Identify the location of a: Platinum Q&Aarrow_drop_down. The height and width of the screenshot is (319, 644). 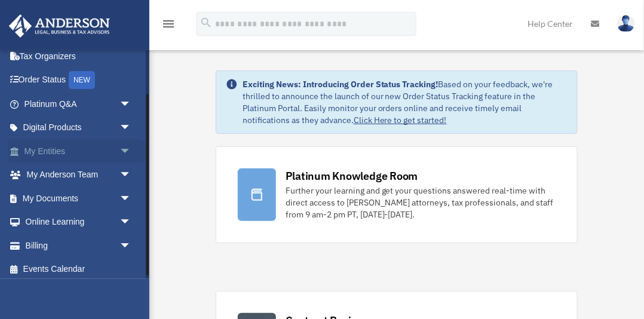
(79, 104).